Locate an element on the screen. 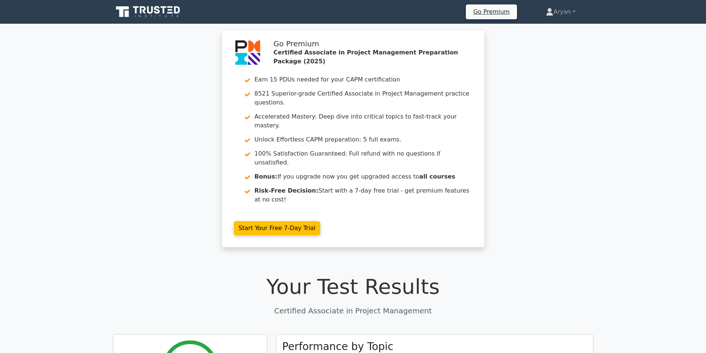  a: Go Premium is located at coordinates (492, 11).